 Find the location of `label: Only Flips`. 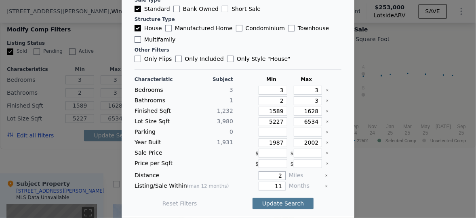

label: Only Flips is located at coordinates (153, 59).